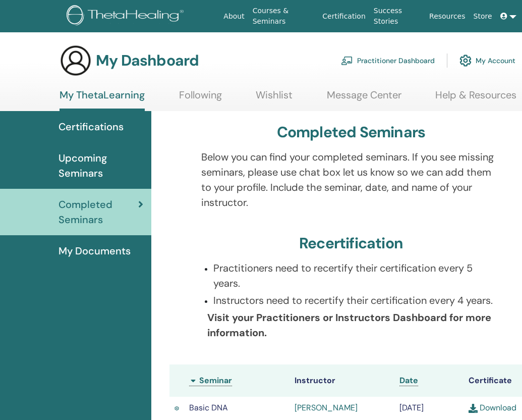 This screenshot has height=420, width=522. What do you see at coordinates (201, 98) in the screenshot?
I see `a: Following` at bounding box center [201, 98].